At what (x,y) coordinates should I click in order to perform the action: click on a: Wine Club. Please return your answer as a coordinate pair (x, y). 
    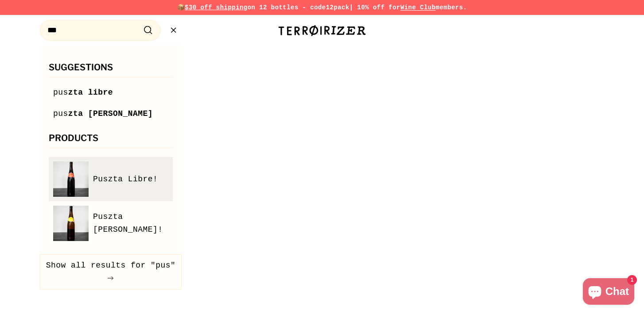
    Looking at the image, I should click on (418, 8).